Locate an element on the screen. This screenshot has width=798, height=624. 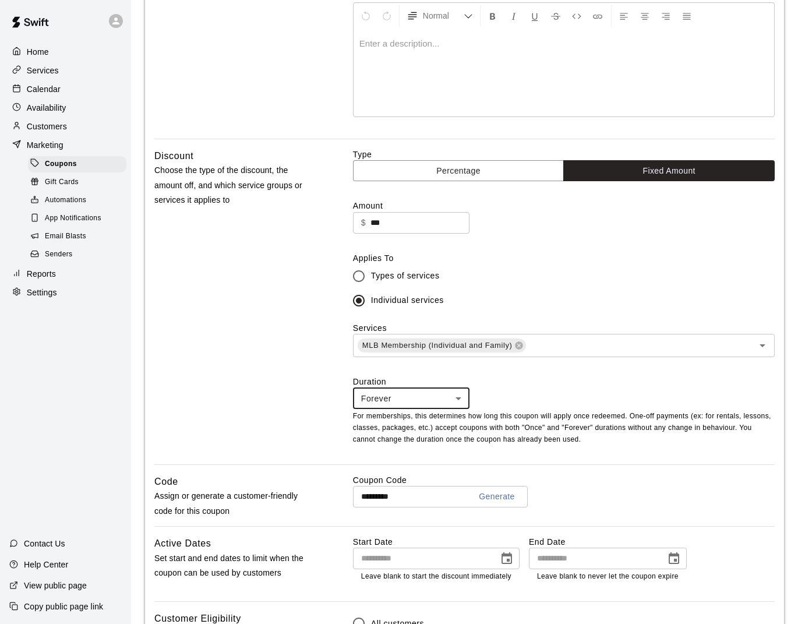
p: Set start and end dates to limit when the coupon can be used by customers is located at coordinates (235, 566).